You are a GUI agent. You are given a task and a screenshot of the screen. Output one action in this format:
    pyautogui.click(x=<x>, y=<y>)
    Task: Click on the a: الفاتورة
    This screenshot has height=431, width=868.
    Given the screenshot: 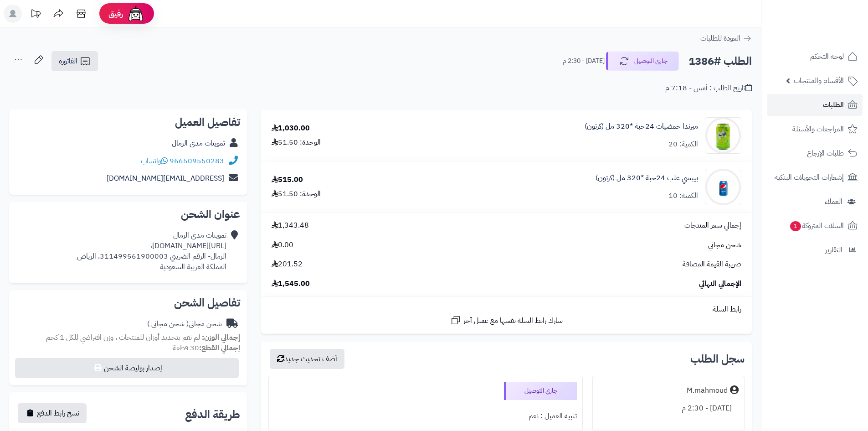 What is the action you would take?
    pyautogui.click(x=75, y=61)
    